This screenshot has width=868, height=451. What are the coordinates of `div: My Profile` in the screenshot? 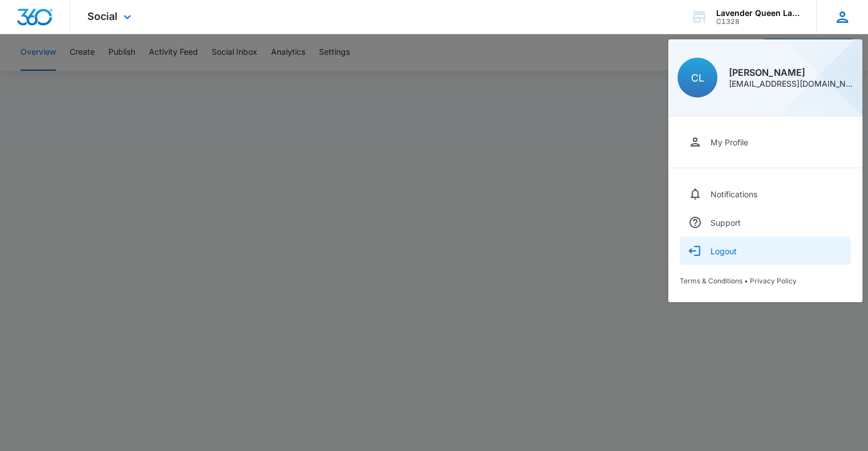 It's located at (729, 142).